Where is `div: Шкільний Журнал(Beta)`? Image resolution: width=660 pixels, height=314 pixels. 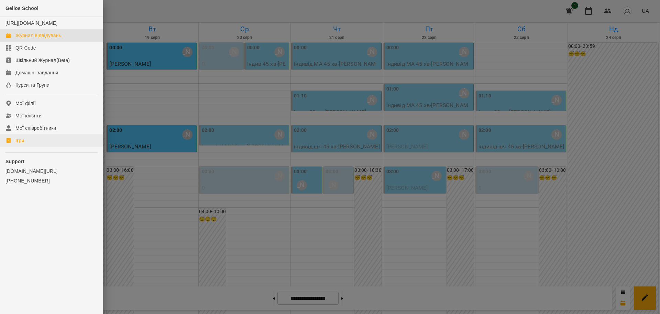 div: Шкільний Журнал(Beta) is located at coordinates (43, 60).